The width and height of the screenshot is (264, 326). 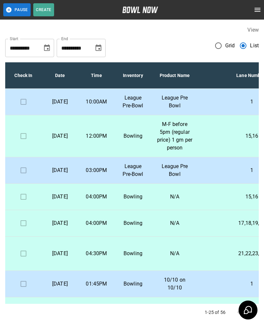 What do you see at coordinates (175, 75) in the screenshot?
I see `th: Product Name` at bounding box center [175, 75].